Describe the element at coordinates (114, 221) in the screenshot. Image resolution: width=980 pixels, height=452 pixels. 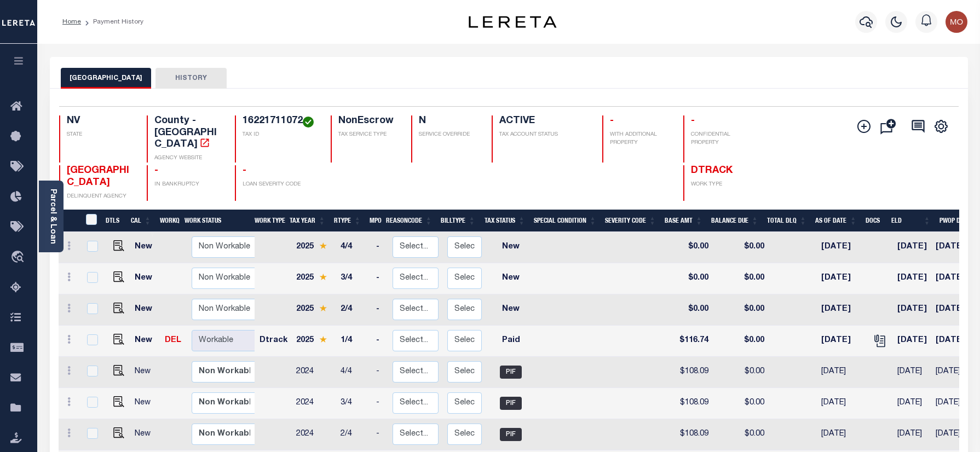
I see `th: DTLS` at that location.